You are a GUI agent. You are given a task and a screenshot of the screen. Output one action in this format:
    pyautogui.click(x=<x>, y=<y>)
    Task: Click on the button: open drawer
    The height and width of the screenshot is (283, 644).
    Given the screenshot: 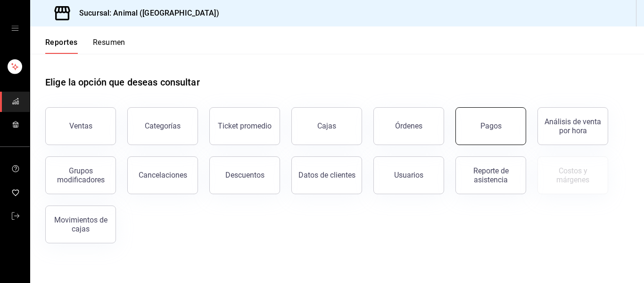 What is the action you would take?
    pyautogui.click(x=15, y=28)
    